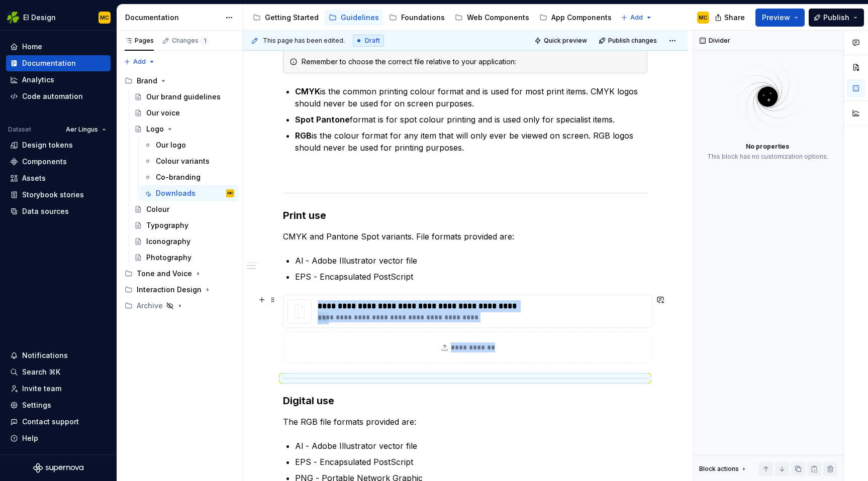 The width and height of the screenshot is (868, 481). Describe the element at coordinates (465, 400) in the screenshot. I see `h3: Digital use` at that location.